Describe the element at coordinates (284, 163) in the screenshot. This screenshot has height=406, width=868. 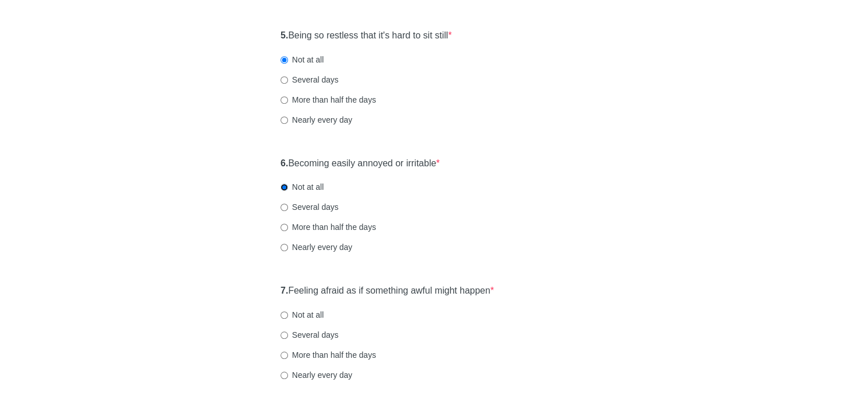
I see `strong: 6.` at that location.